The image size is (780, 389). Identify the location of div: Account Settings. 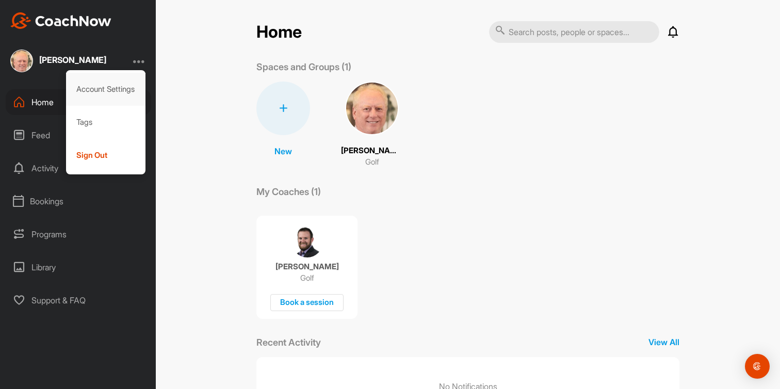
(106, 89).